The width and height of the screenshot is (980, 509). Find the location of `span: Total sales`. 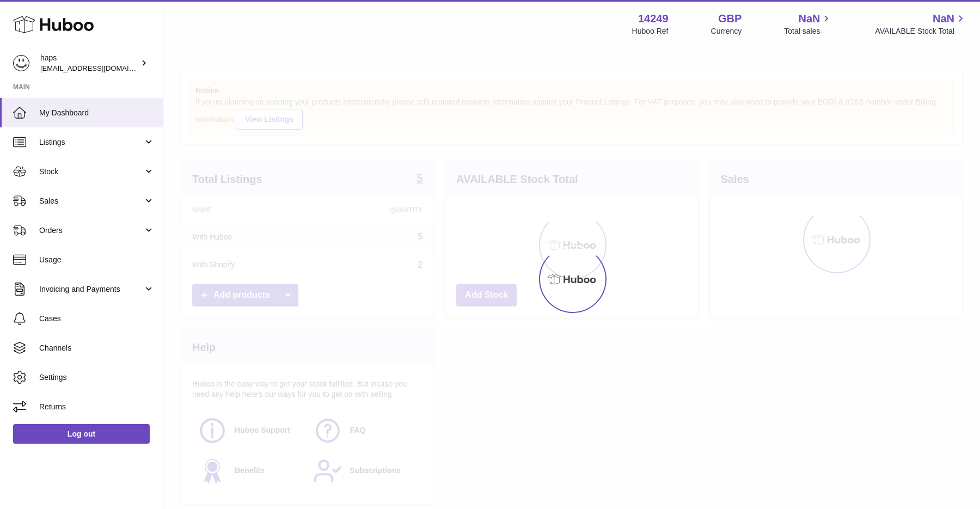

span: Total sales is located at coordinates (808, 31).